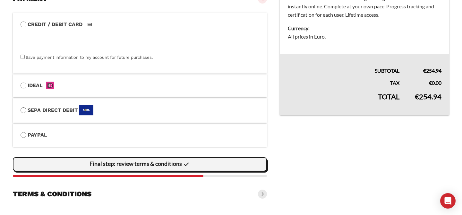 Image resolution: width=462 pixels, height=215 pixels. I want to click on input: Credit / Debit CardCredit / Debit Card, so click(23, 24).